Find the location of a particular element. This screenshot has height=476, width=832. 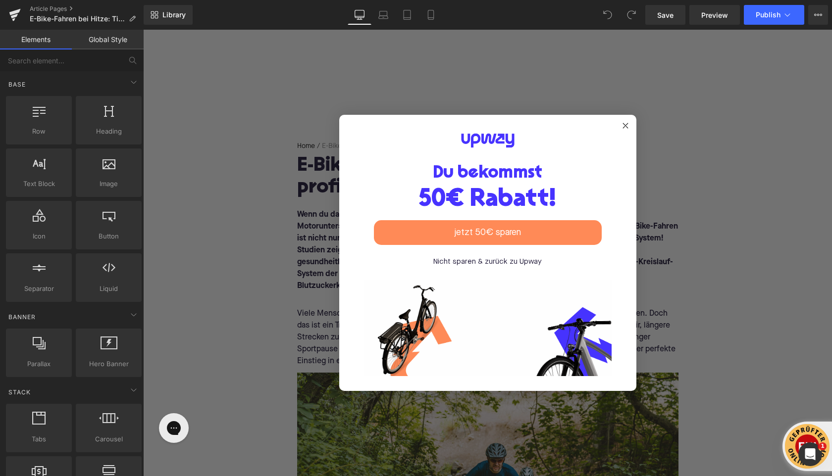

span: Separator is located at coordinates (39, 289).